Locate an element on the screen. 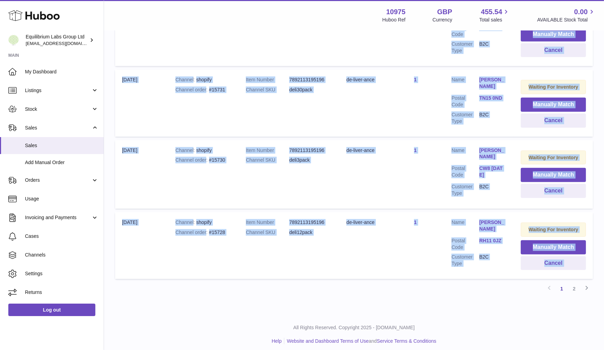  div: #15728 is located at coordinates (203, 232).